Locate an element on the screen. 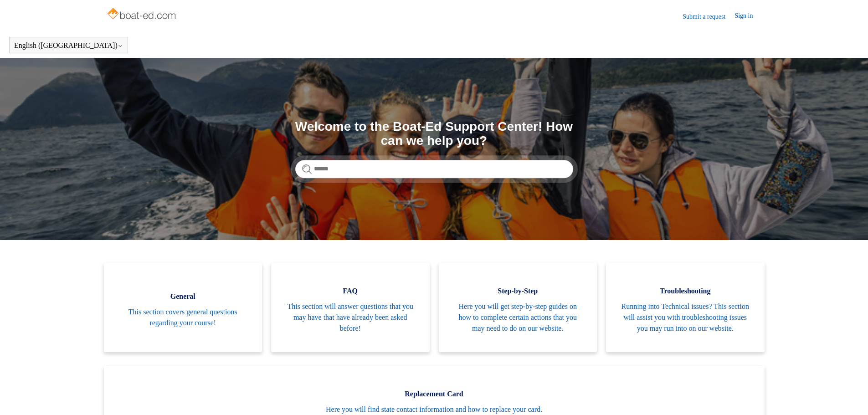 The image size is (868, 415). img: Boat-Ed Help Center home page is located at coordinates (142, 14).